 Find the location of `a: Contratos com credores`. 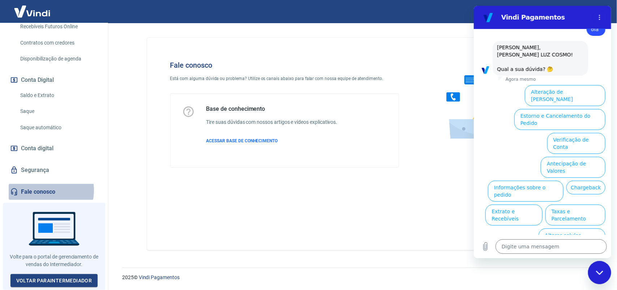

a: Contratos com credores is located at coordinates (58, 43).